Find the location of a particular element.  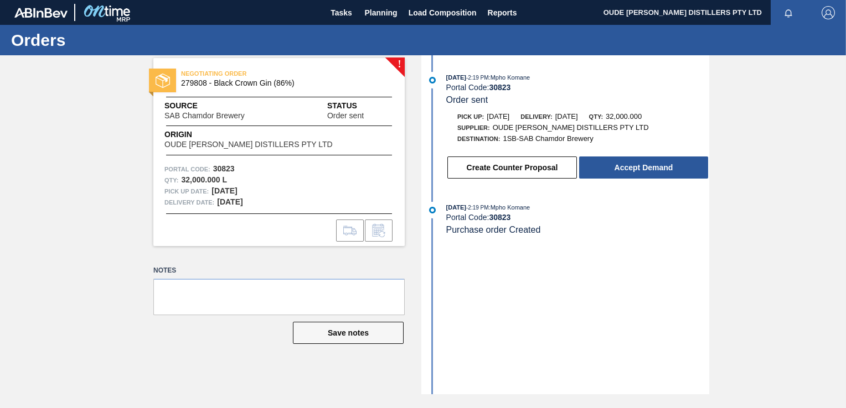

button: Accept Demand is located at coordinates (643, 168).